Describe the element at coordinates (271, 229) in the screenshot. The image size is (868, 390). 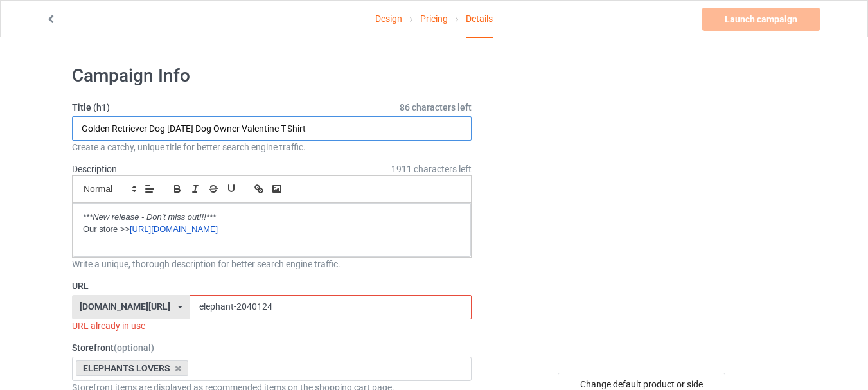
I see `p: Our store >>` at that location.